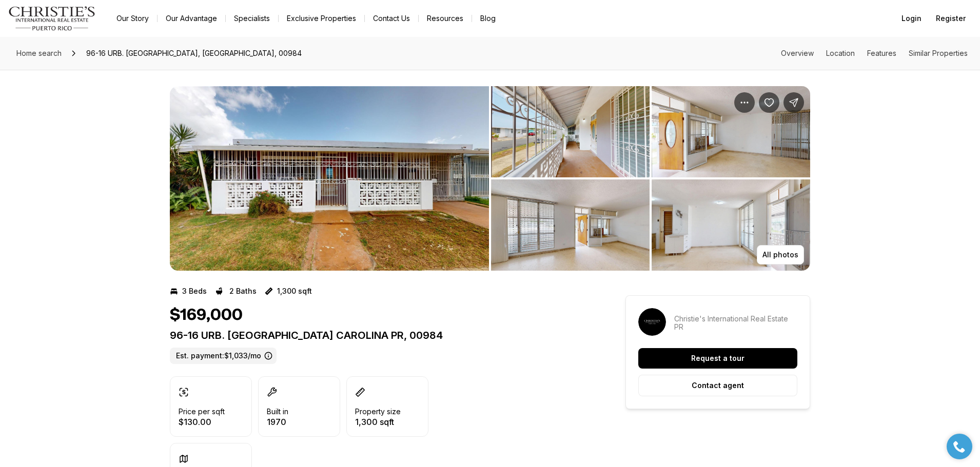 The image size is (980, 467). What do you see at coordinates (938, 53) in the screenshot?
I see `a: Skip to: Similar Properties` at bounding box center [938, 53].